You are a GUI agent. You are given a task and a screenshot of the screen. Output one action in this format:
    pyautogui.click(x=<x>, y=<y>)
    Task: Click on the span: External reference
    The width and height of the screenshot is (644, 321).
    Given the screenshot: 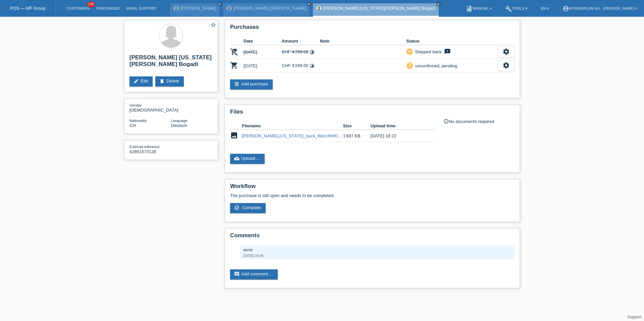 What is the action you would take?
    pyautogui.click(x=145, y=147)
    